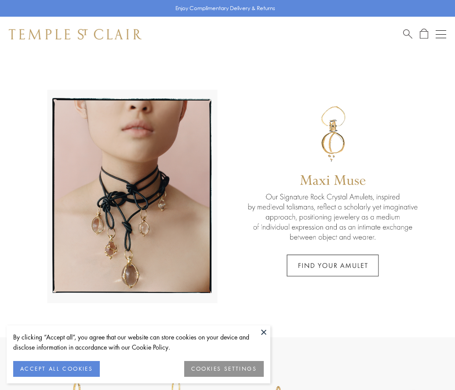 This screenshot has height=390, width=455. Describe the element at coordinates (407, 34) in the screenshot. I see `a: Search` at that location.